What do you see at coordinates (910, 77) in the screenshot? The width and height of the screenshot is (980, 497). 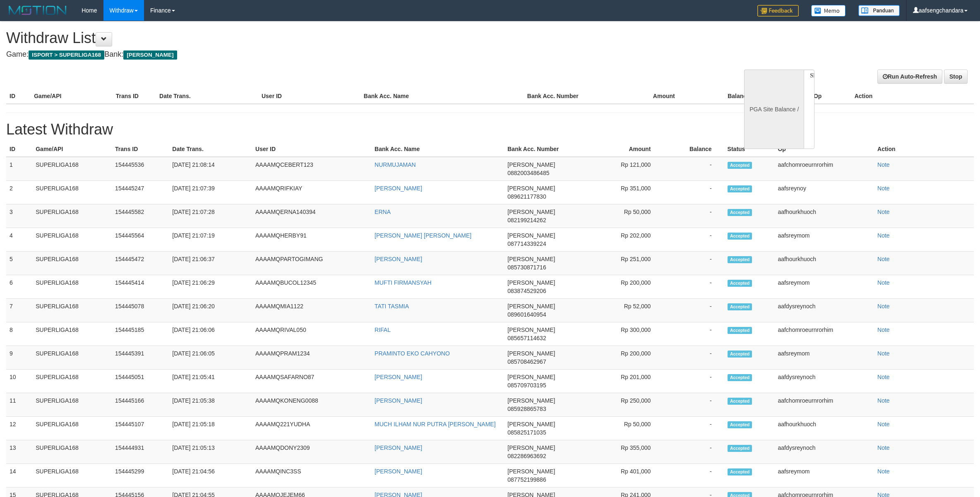 I see `a: Run Auto-Refresh` at bounding box center [910, 77].